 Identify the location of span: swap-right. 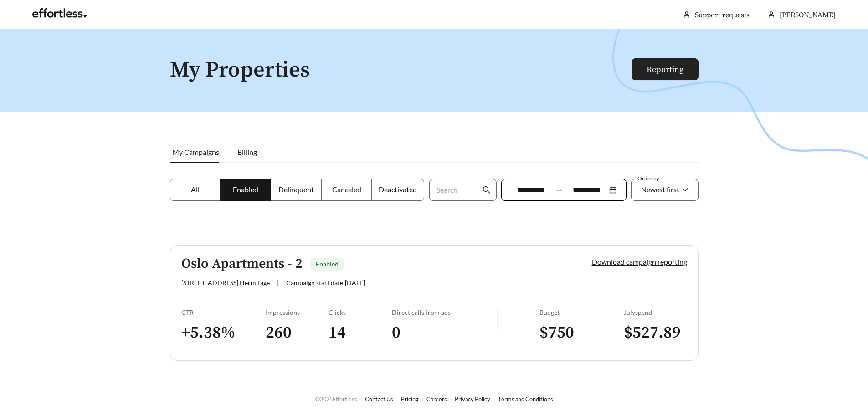
(559, 190).